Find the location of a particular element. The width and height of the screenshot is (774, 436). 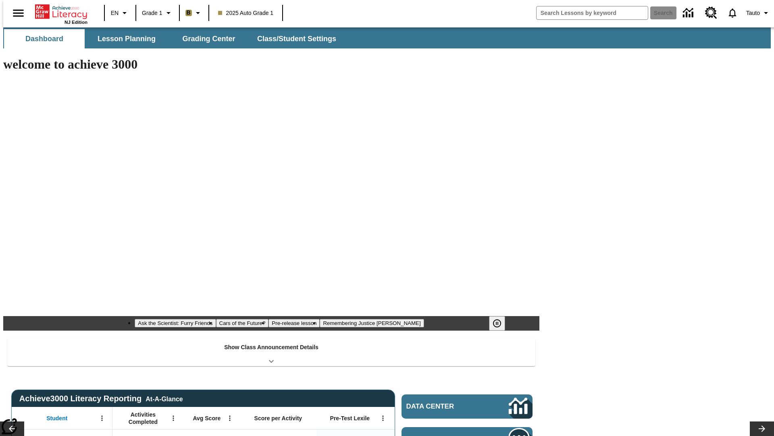

span: Achieve3000 Literacy Reporting is located at coordinates (101, 398).